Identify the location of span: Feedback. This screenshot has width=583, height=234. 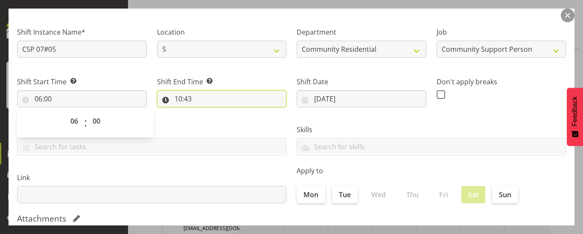
(575, 111).